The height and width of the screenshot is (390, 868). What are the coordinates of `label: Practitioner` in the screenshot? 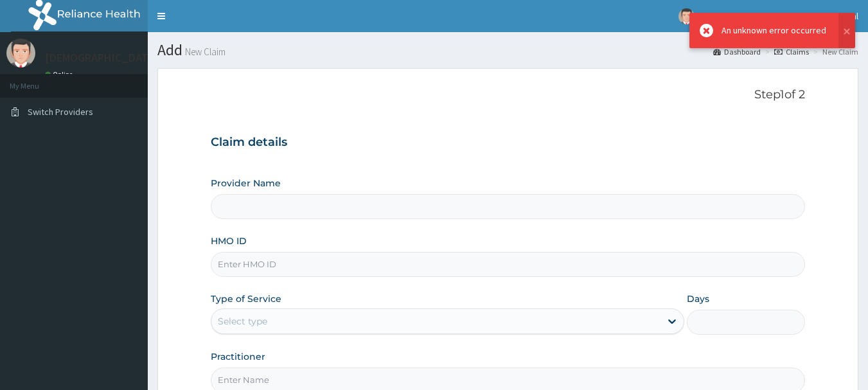 It's located at (238, 357).